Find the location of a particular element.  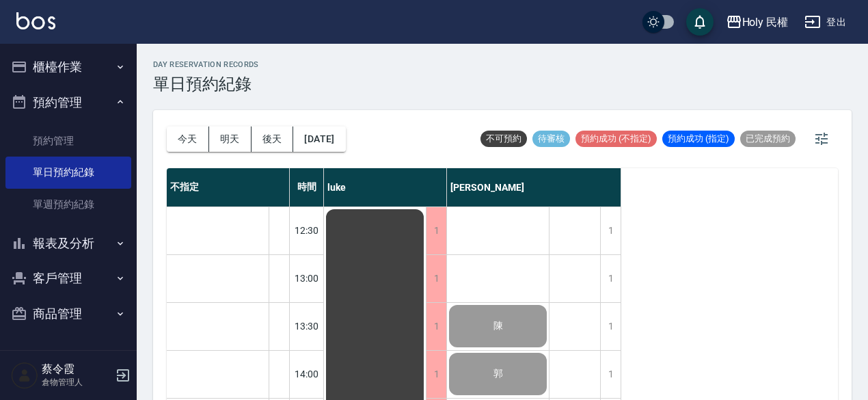

button: 後天 is located at coordinates (273, 139).